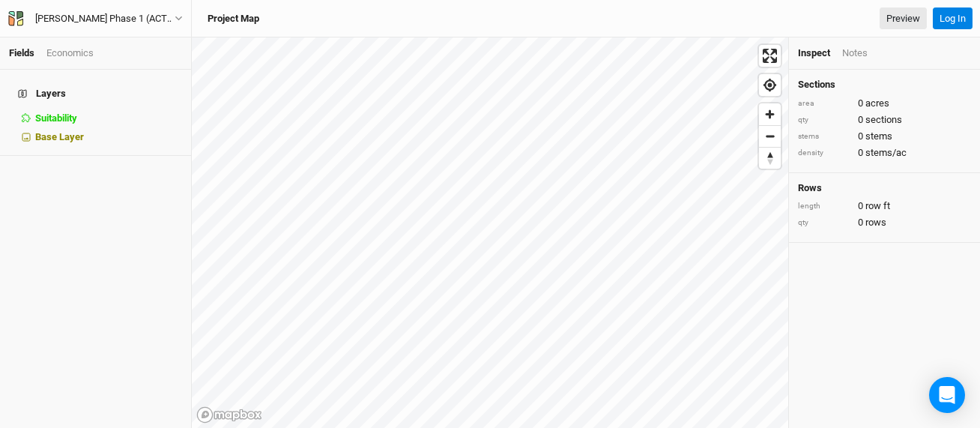  What do you see at coordinates (770, 114) in the screenshot?
I see `button: Zoom in` at bounding box center [770, 114].